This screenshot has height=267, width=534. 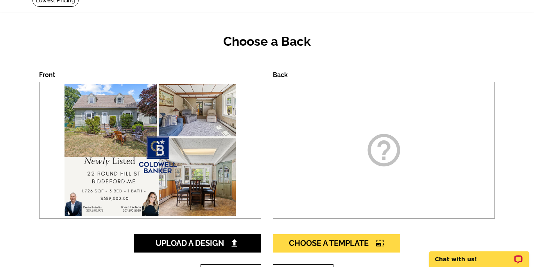 I want to click on h2: Choose a Back, so click(x=267, y=41).